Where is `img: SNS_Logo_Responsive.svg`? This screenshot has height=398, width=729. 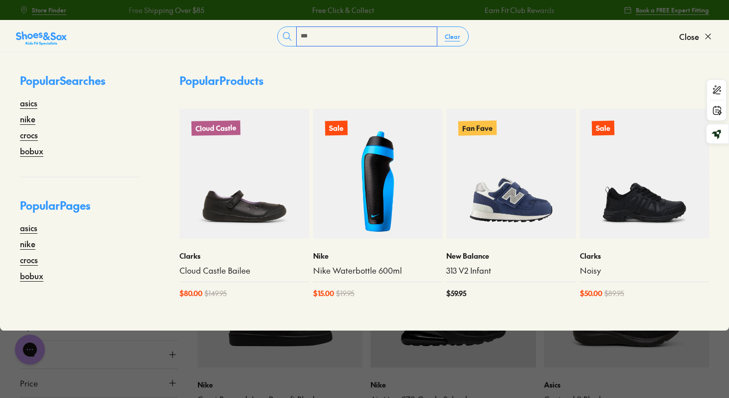
img: SNS_Logo_Responsive.svg is located at coordinates (41, 38).